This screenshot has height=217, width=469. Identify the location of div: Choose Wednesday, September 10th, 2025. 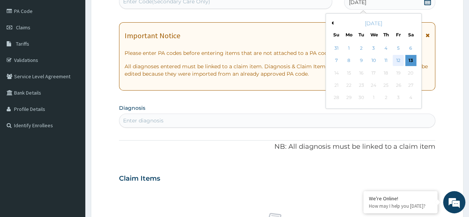
(373, 61).